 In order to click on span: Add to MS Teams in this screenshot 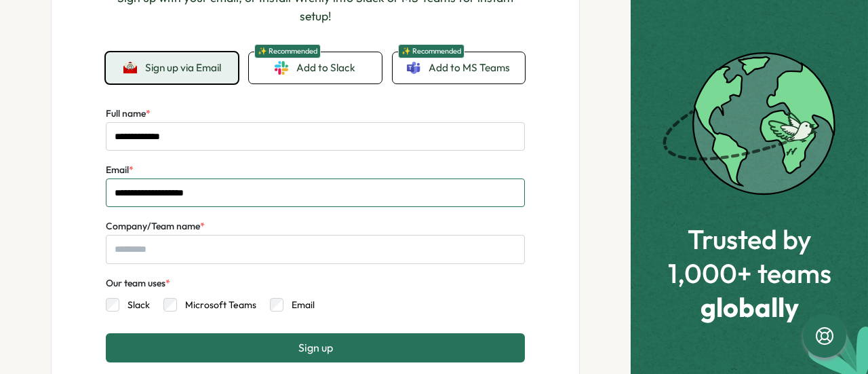, I will do `click(470, 68)`.